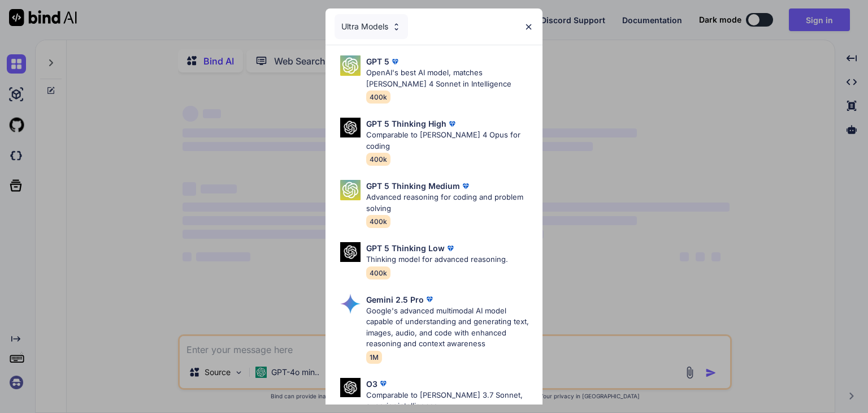 The width and height of the screenshot is (868, 413). What do you see at coordinates (450, 327) in the screenshot?
I see `p: Google's advanced multimodal AI model capable of understanding and generating text, images, audio...` at bounding box center [450, 327].